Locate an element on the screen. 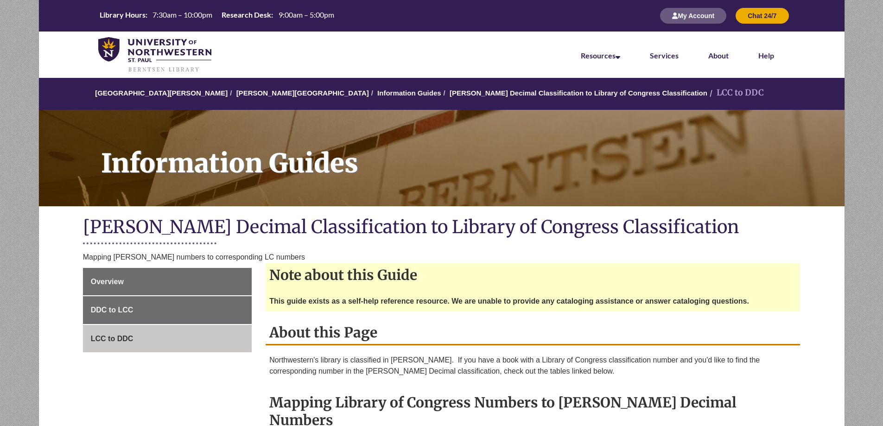 This screenshot has width=883, height=426. h1: Information Guides is located at coordinates (468, 152).